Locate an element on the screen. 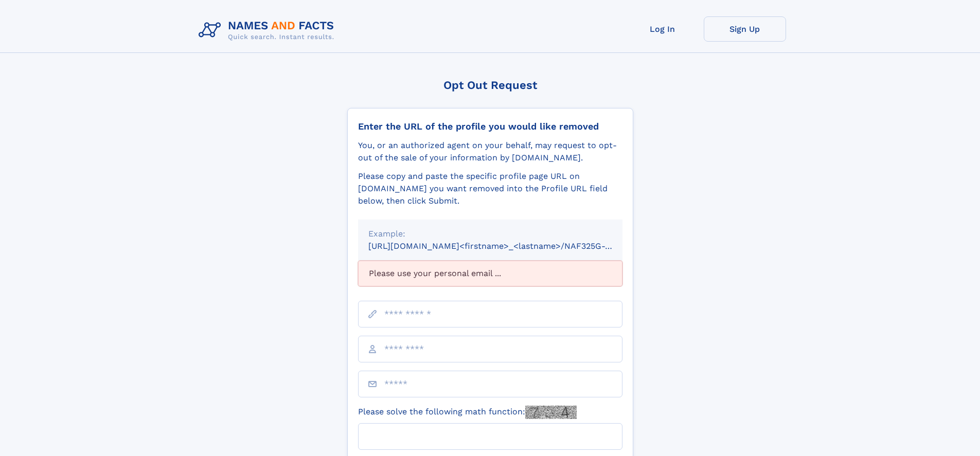  a: Log In is located at coordinates (662, 29).